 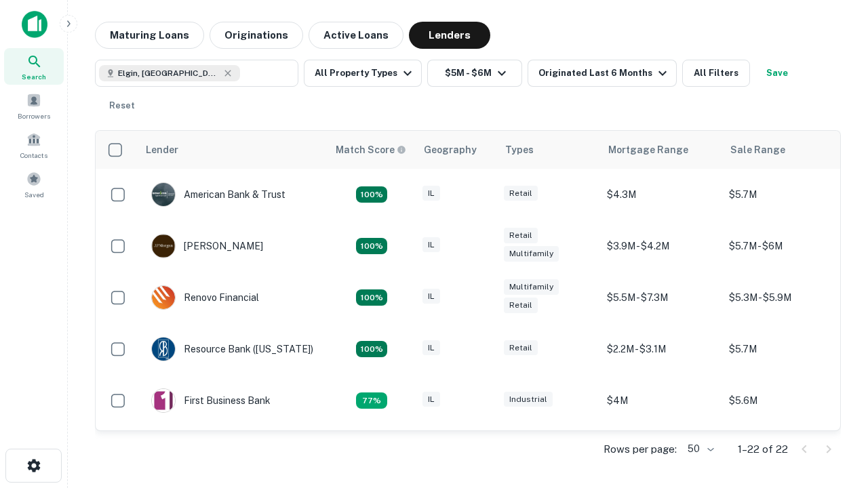 I want to click on td: $3.9M - $4.2M, so click(x=661, y=246).